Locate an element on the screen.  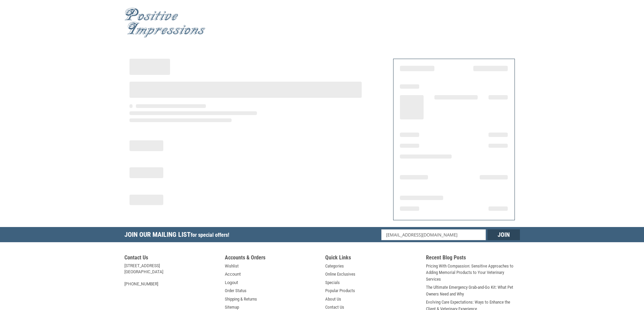
a: Popular Products is located at coordinates (340, 291).